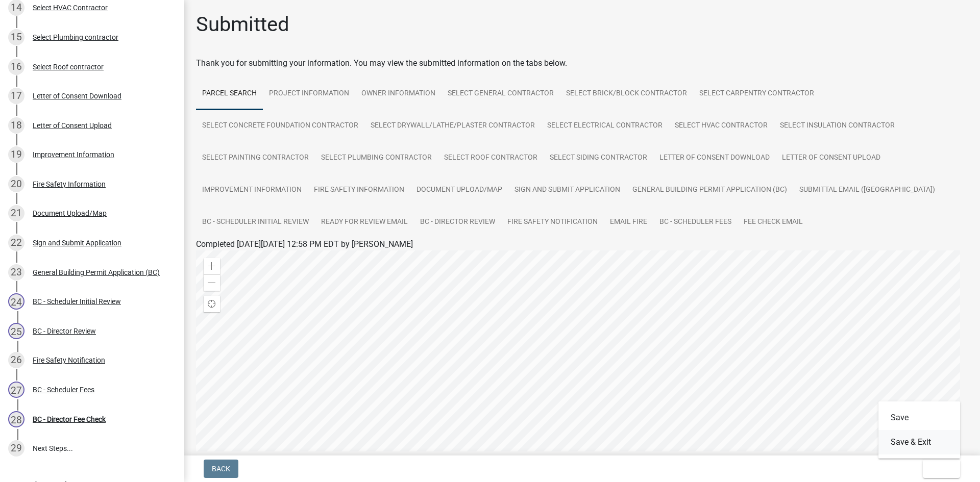 The height and width of the screenshot is (482, 980). What do you see at coordinates (63, 390) in the screenshot?
I see `div: BC - Scheduler Fees` at bounding box center [63, 390].